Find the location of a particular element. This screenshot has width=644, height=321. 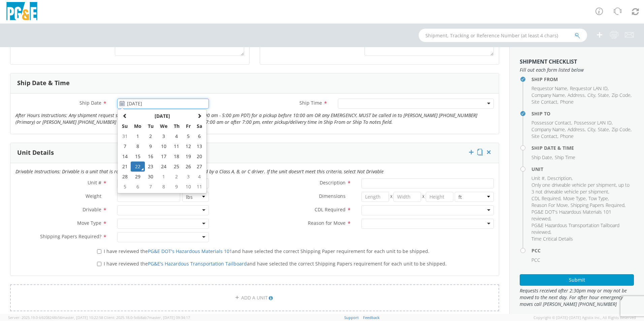

span: Zip Code is located at coordinates (621, 129).